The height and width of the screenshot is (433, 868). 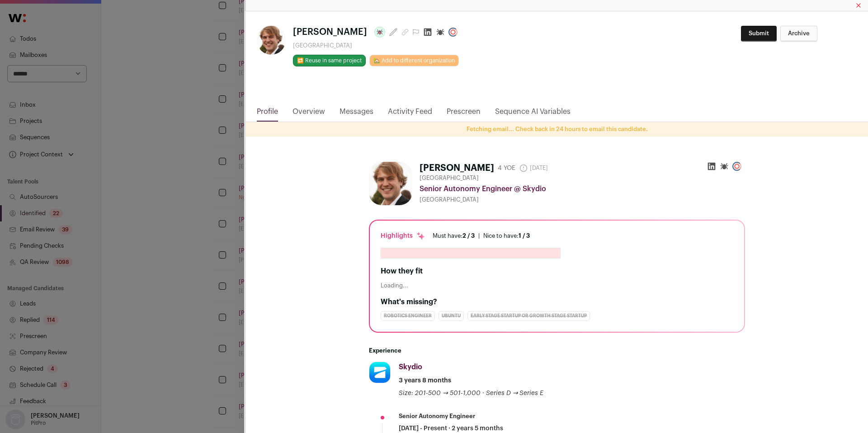 What do you see at coordinates (558, 285) in the screenshot?
I see `div: Loading...` at bounding box center [558, 285].